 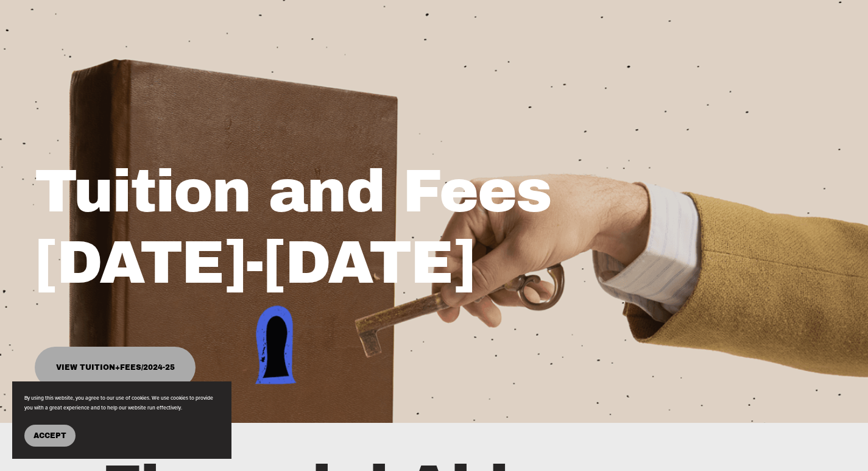 I want to click on span: Accept, so click(x=50, y=435).